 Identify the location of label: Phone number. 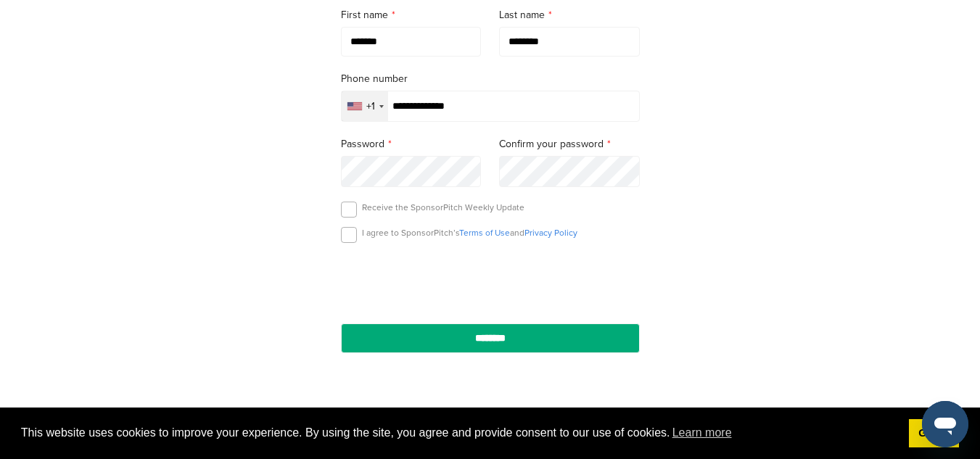
(490, 79).